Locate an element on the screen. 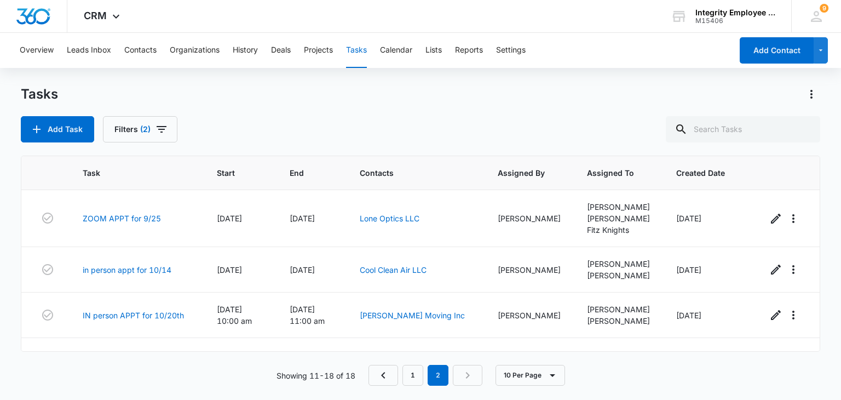 This screenshot has height=400, width=841. button: Deals is located at coordinates (281, 50).